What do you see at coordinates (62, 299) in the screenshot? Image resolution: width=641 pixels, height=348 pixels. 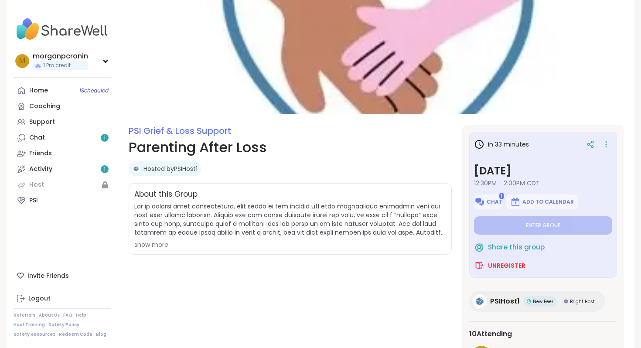 I see `a: Logout` at bounding box center [62, 299].